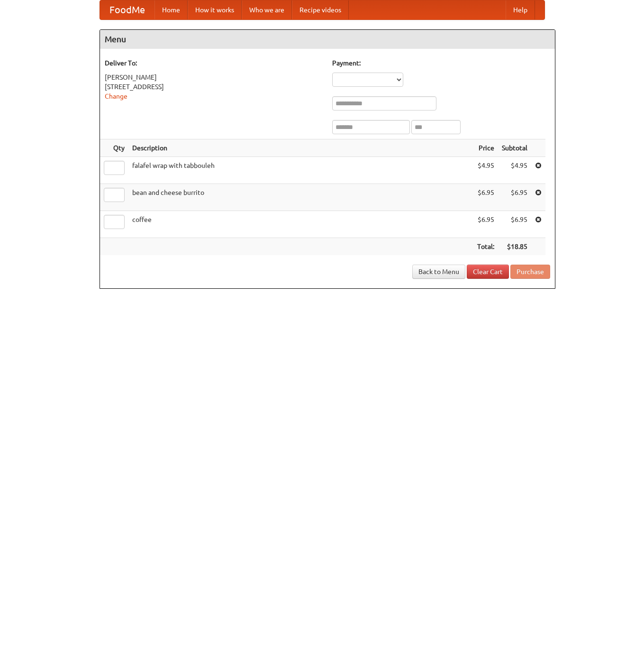 This screenshot has width=644, height=671. What do you see at coordinates (486, 148) in the screenshot?
I see `th: Price` at bounding box center [486, 148].